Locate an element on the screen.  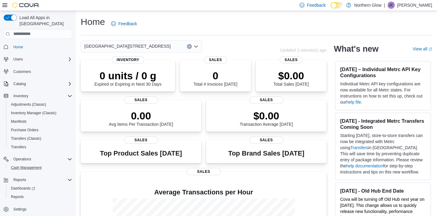
a: Transfers (Classic) is located at coordinates (26, 138).